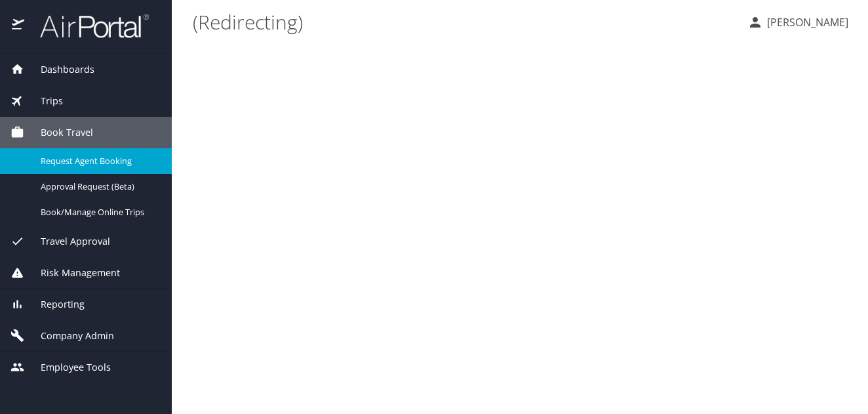 The height and width of the screenshot is (414, 868). I want to click on span: Request Agent Booking, so click(98, 161).